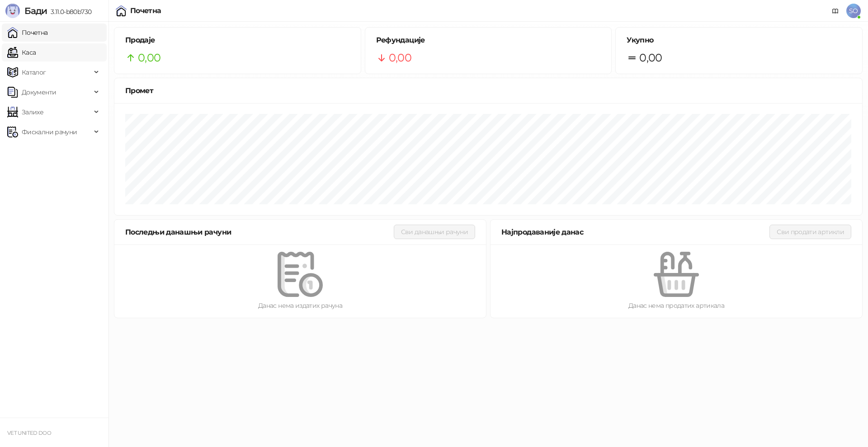  Describe the element at coordinates (854, 11) in the screenshot. I see `span: SO` at that location.